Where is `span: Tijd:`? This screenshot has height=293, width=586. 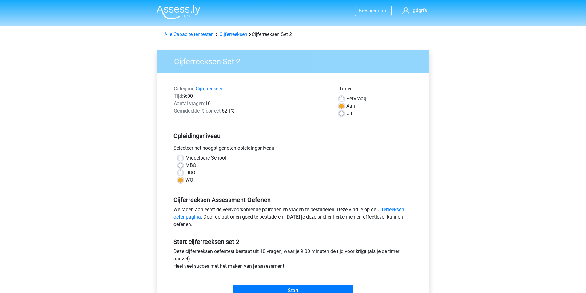
span: Tijd: is located at coordinates (178, 96).